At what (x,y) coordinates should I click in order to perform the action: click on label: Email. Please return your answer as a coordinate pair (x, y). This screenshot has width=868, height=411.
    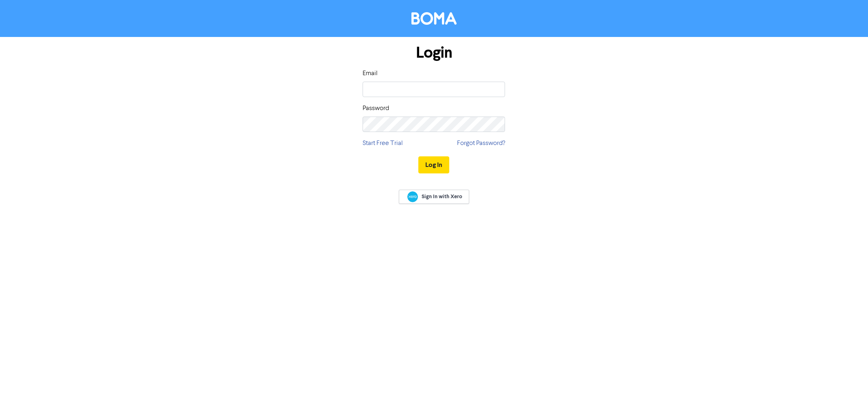
    Looking at the image, I should click on (370, 74).